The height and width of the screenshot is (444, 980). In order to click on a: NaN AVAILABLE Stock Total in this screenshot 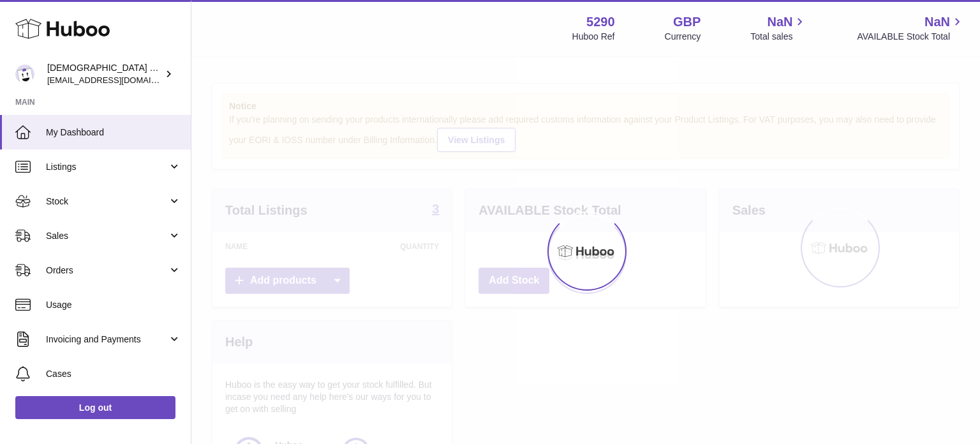, I will do `click(910, 28)`.